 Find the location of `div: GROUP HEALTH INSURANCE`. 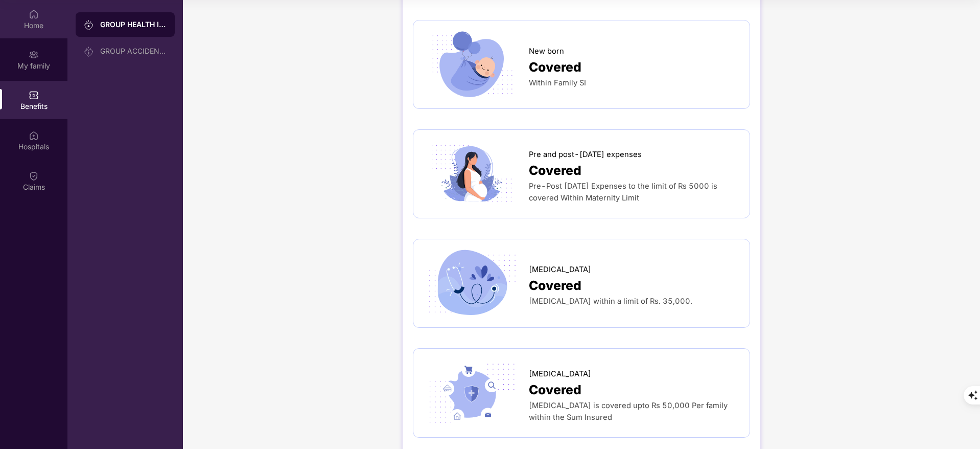

div: GROUP HEALTH INSURANCE is located at coordinates (133, 24).